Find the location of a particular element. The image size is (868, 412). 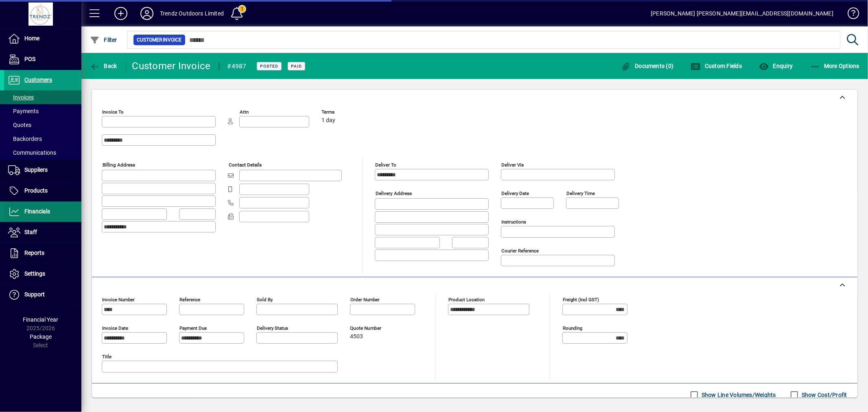

a: Payments is located at coordinates (43, 111).